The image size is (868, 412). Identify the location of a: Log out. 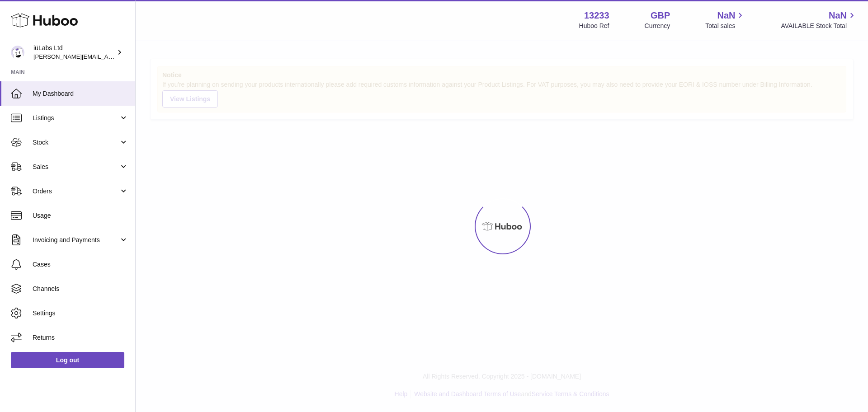
(68, 360).